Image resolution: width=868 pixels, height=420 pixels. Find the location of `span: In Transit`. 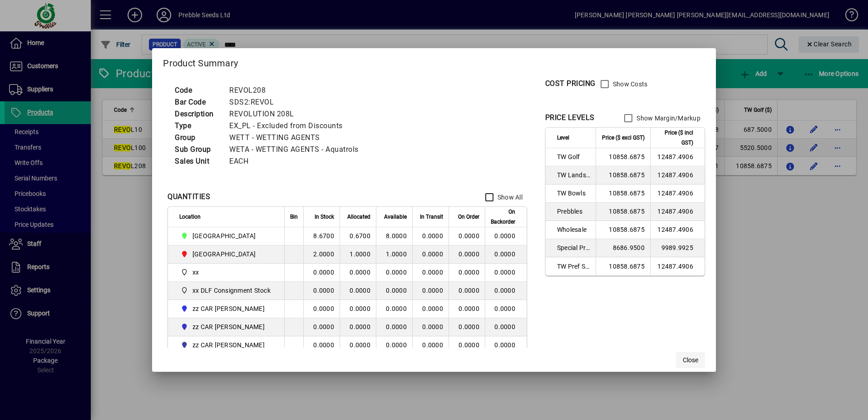

span: In Transit is located at coordinates (431, 217).